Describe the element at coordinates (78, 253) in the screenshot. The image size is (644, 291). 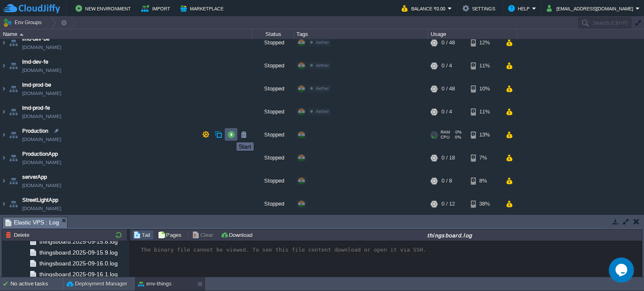
I see `span: thingsboard.2025-09-15.9.log` at that location.